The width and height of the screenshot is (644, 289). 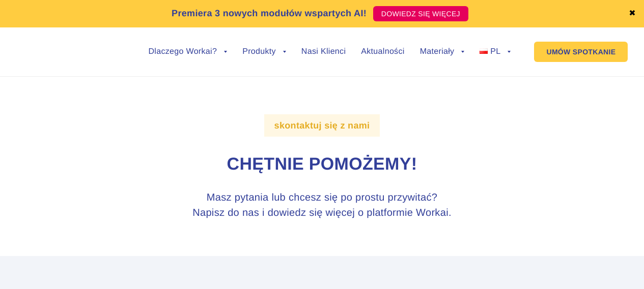 What do you see at coordinates (581, 52) in the screenshot?
I see `a: UMÓW SPOTKANIE` at bounding box center [581, 52].